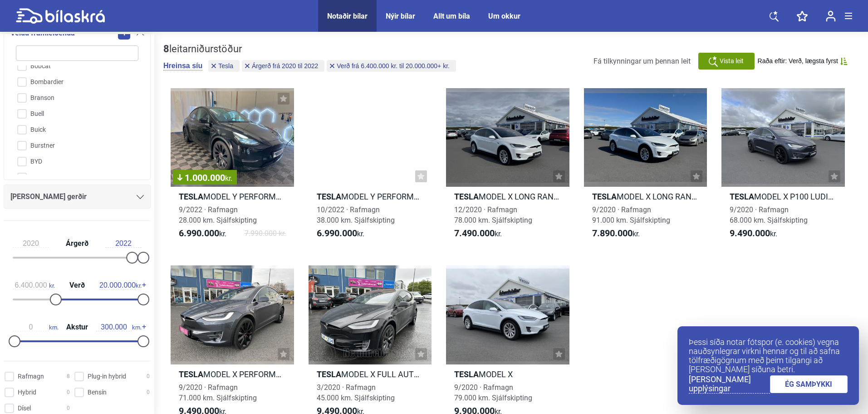  Describe the element at coordinates (232, 374) in the screenshot. I see `h2: MODEL X PERFORMANCE LUDICROUS` at that location.